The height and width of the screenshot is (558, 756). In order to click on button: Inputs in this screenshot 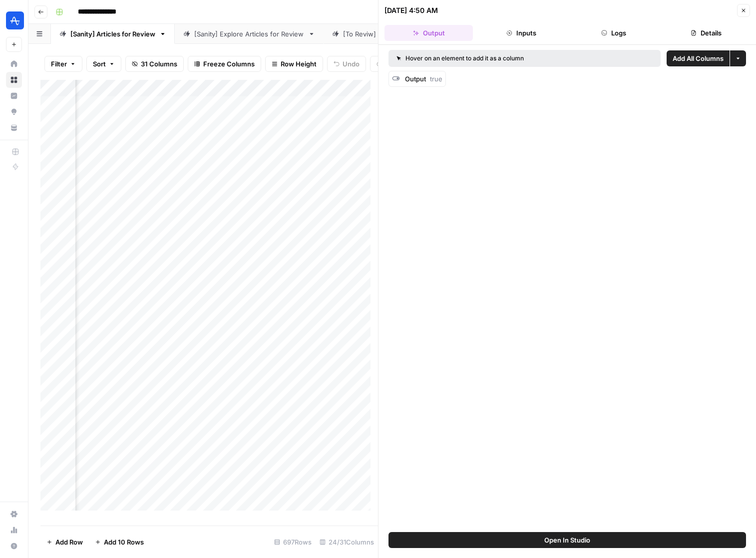, I will do `click(521, 33)`.